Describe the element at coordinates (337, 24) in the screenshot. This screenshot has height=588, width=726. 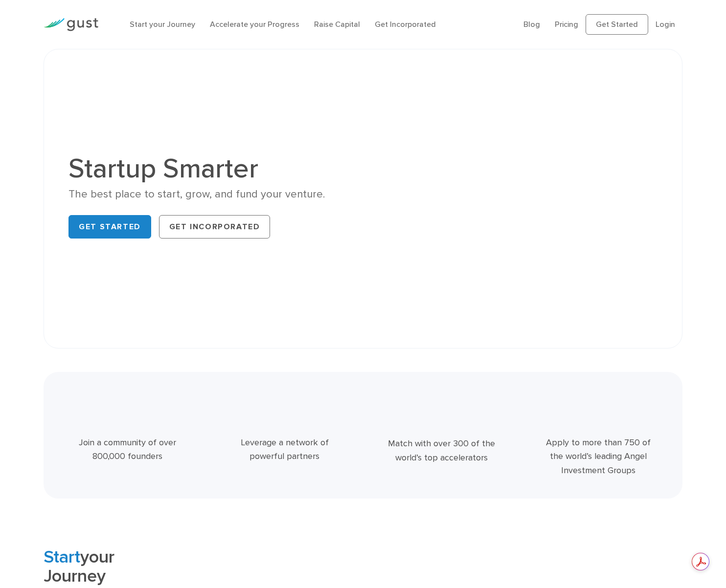
I see `a: Raise Capital` at that location.